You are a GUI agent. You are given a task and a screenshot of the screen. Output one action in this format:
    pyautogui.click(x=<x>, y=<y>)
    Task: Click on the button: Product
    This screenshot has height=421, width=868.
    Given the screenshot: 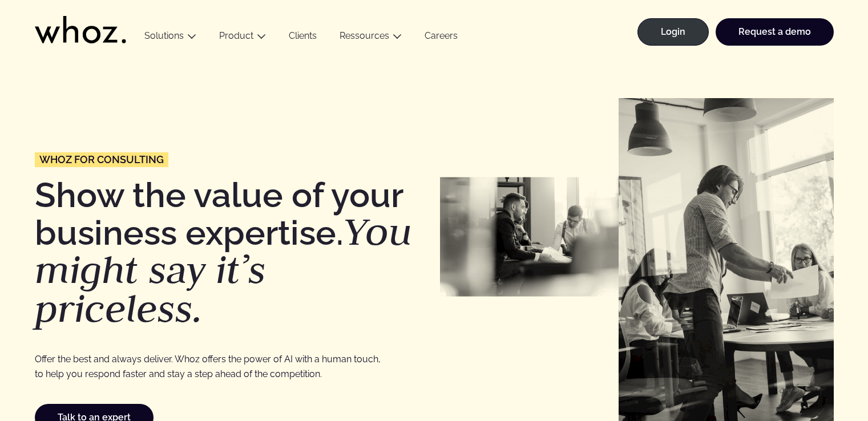 What is the action you would take?
    pyautogui.click(x=242, y=37)
    